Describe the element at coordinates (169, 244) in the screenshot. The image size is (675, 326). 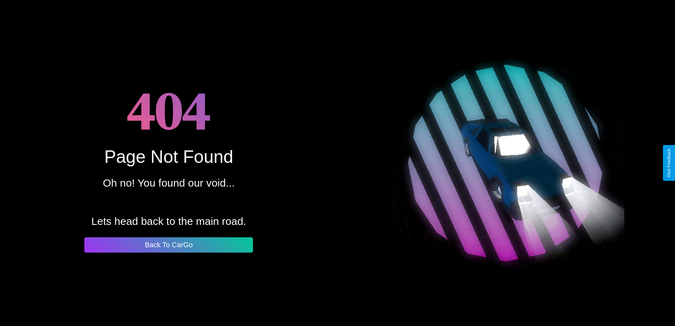
I see `button: Back To CarGo` at that location.